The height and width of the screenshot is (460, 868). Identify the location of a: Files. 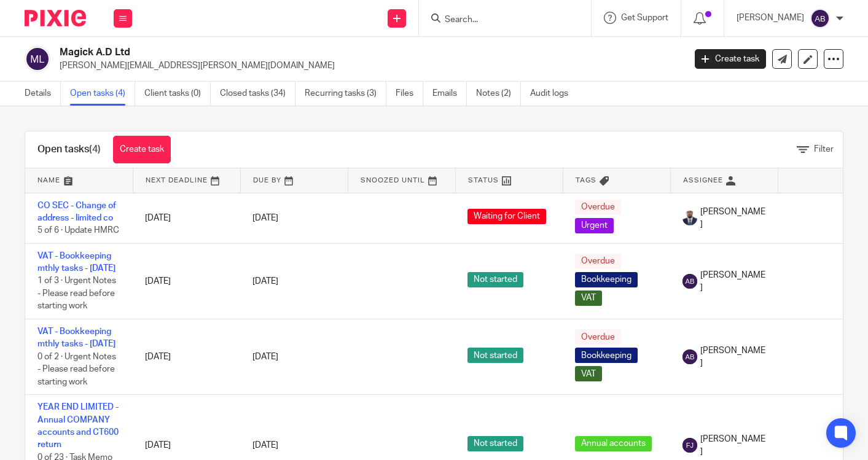
(409, 93).